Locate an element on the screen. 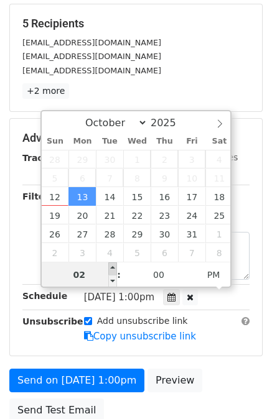  strong: Filters is located at coordinates (38, 196).